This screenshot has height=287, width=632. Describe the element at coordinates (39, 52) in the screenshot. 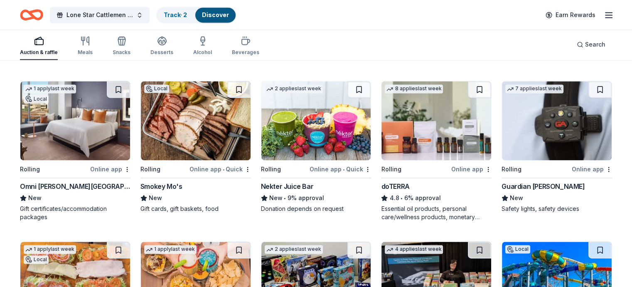

I see `div: Auction & raffle` at that location.